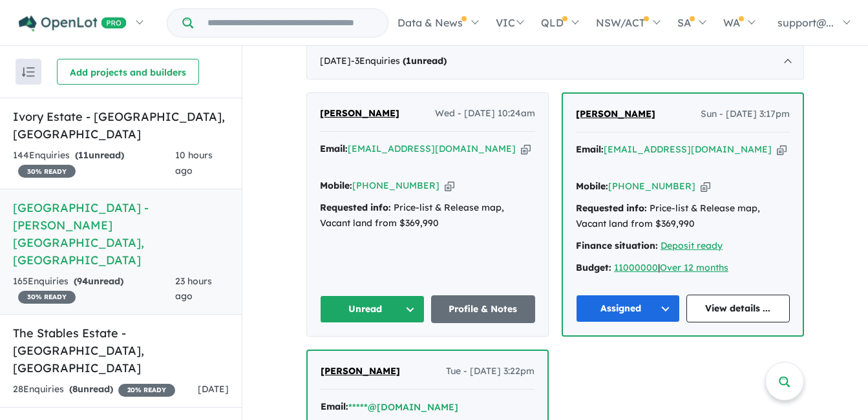 This screenshot has height=420, width=868. What do you see at coordinates (806, 22) in the screenshot?
I see `span: support@...` at bounding box center [806, 22].